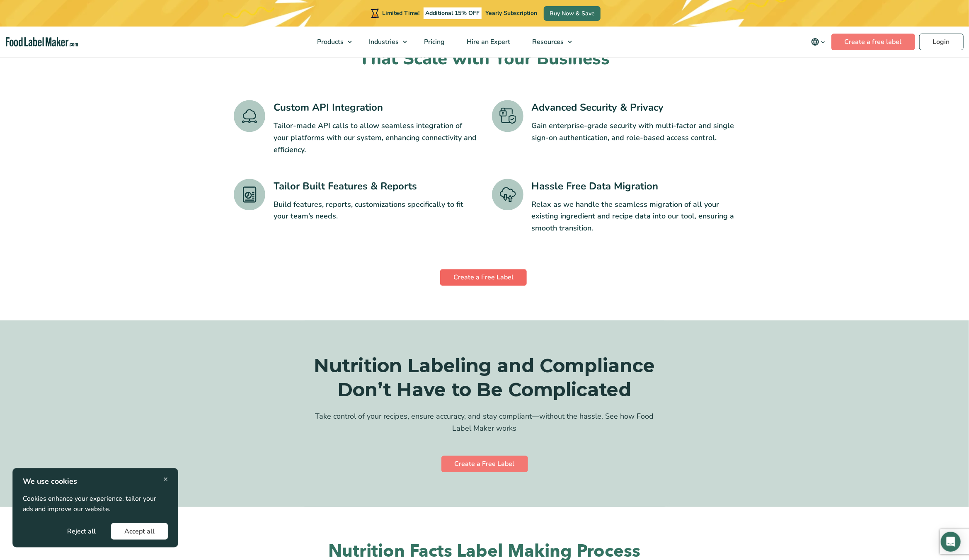 Image resolution: width=969 pixels, height=560 pixels. What do you see at coordinates (49, 481) in the screenshot?
I see `strong: We use cookies` at bounding box center [49, 481].